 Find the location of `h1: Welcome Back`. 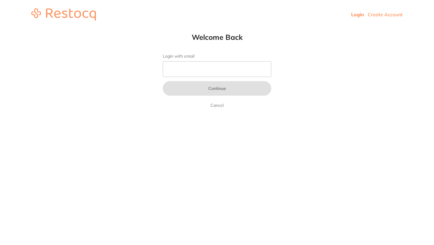

h1: Welcome Back is located at coordinates (217, 37).